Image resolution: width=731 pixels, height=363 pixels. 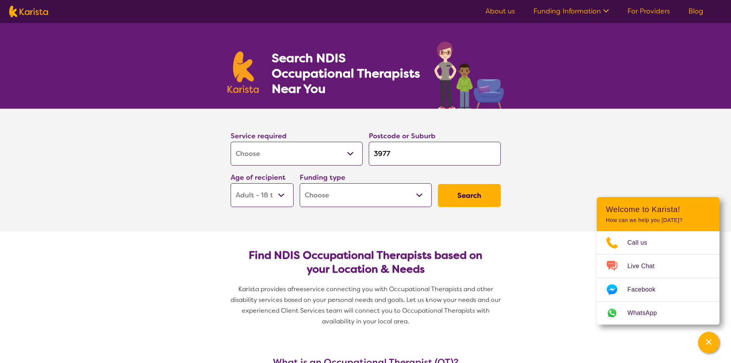 What do you see at coordinates (435, 154) in the screenshot?
I see `input: Type` at bounding box center [435, 154].